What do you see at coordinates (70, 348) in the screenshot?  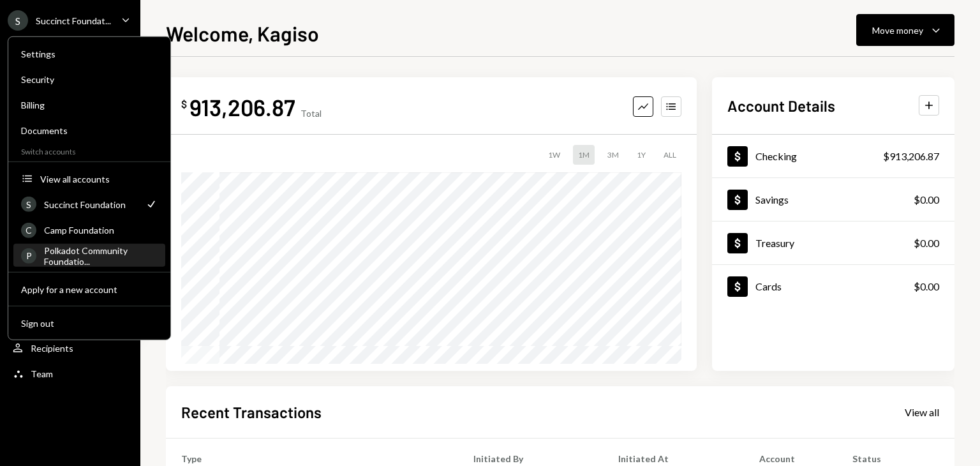 I see `a: Recipients` at bounding box center [70, 348].